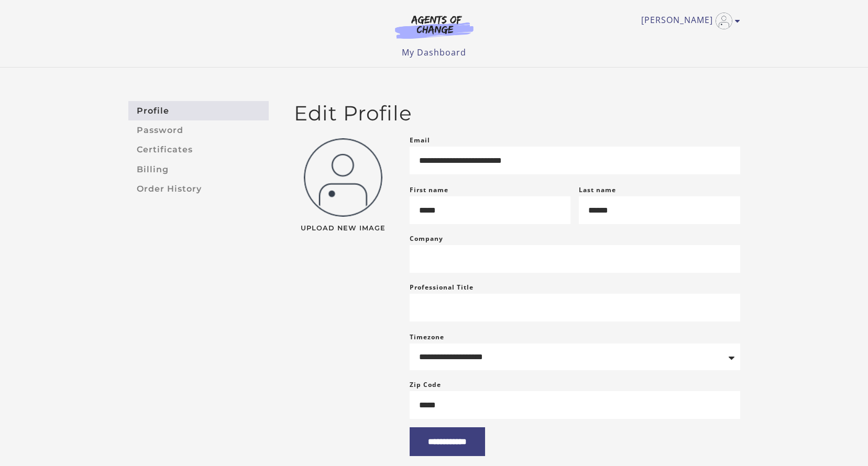  What do you see at coordinates (198, 150) in the screenshot?
I see `a: Certificates` at bounding box center [198, 150].